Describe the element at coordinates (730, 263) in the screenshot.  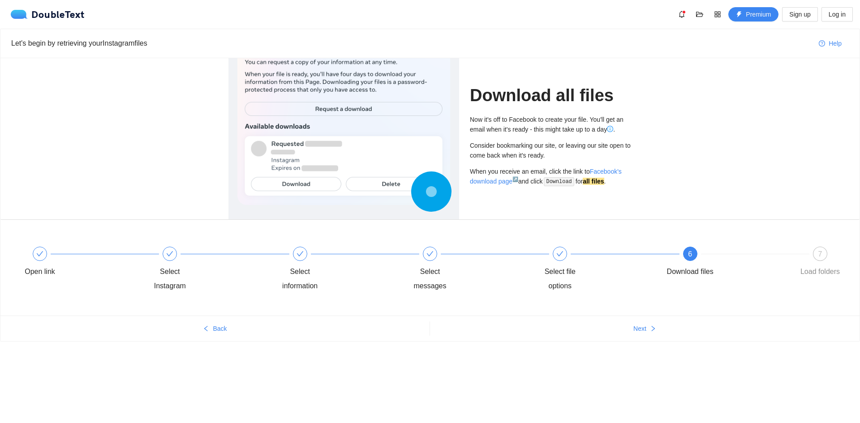
I see `div: 6Download files` at that location.